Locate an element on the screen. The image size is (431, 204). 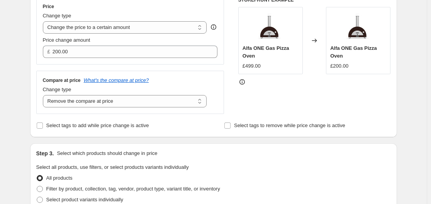
div: £200.00 is located at coordinates (339, 66).